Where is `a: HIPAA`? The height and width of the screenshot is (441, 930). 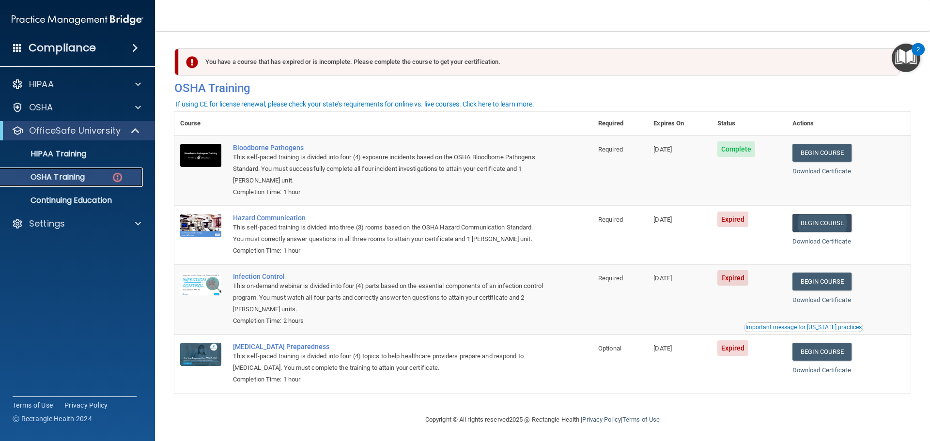 a: HIPAA is located at coordinates (76, 84).